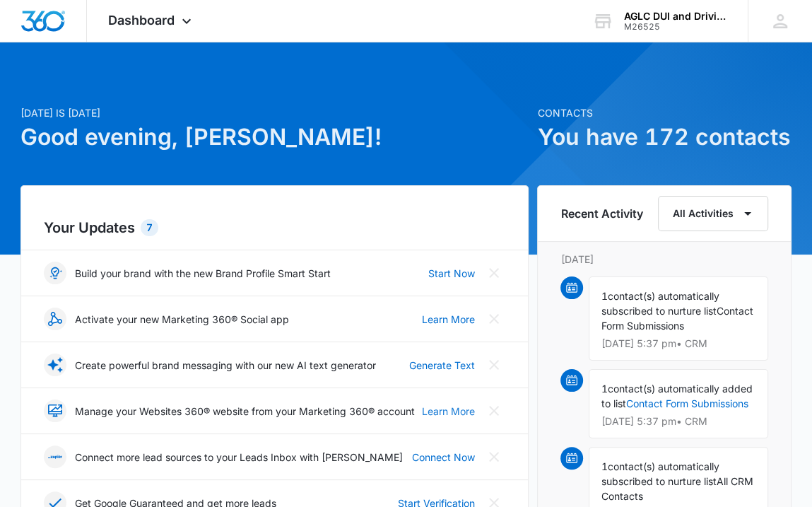 The width and height of the screenshot is (812, 507). I want to click on a: Generate Text, so click(441, 365).